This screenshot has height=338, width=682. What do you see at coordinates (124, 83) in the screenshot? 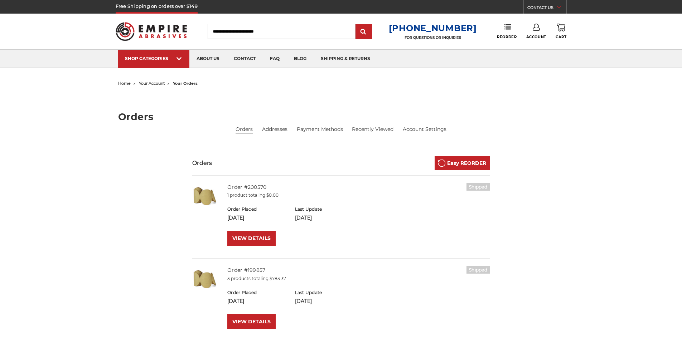
I see `a: home` at bounding box center [124, 83].